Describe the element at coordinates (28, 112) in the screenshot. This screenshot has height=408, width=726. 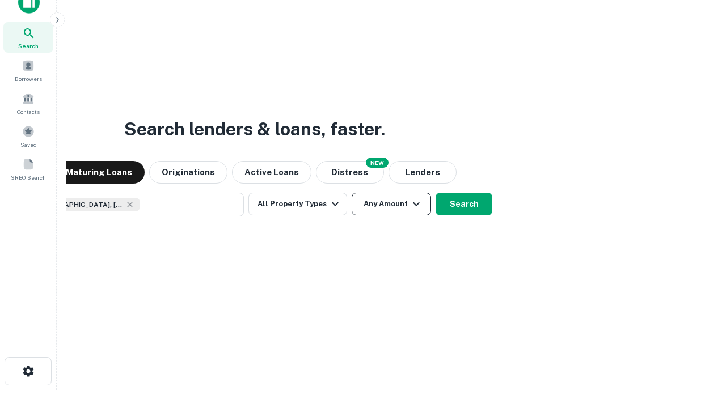
I see `span: Contacts` at that location.